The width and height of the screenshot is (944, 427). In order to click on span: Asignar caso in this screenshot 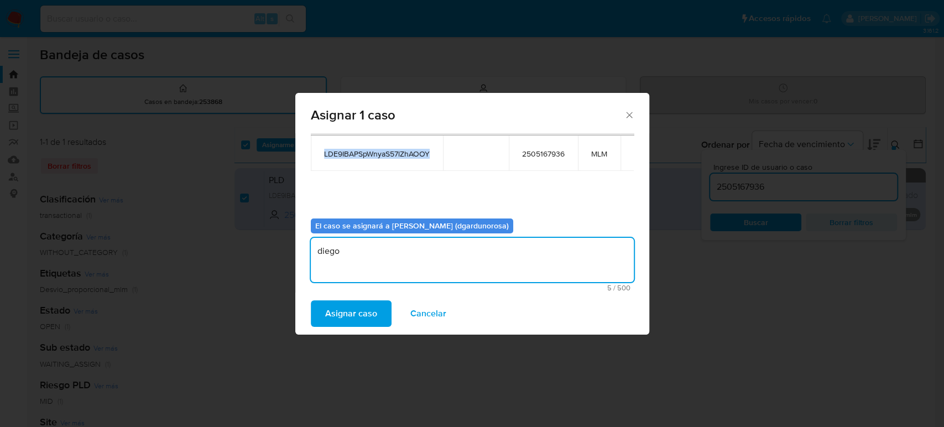, I will do `click(351, 313)`.